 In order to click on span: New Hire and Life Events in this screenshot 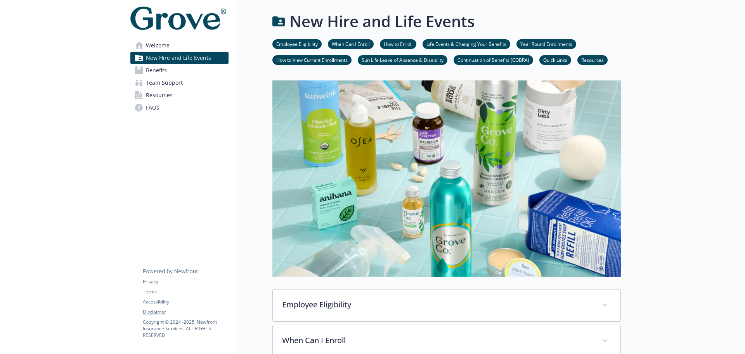, I will do `click(178, 58)`.